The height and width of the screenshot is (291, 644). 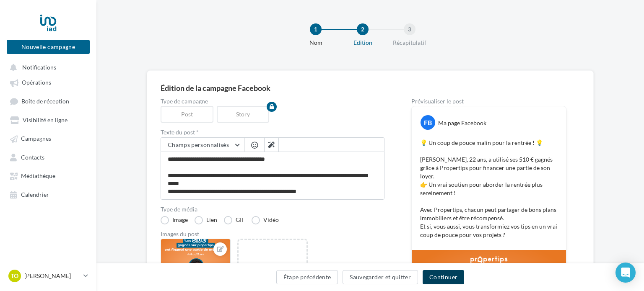 I want to click on label: Lien, so click(x=206, y=220).